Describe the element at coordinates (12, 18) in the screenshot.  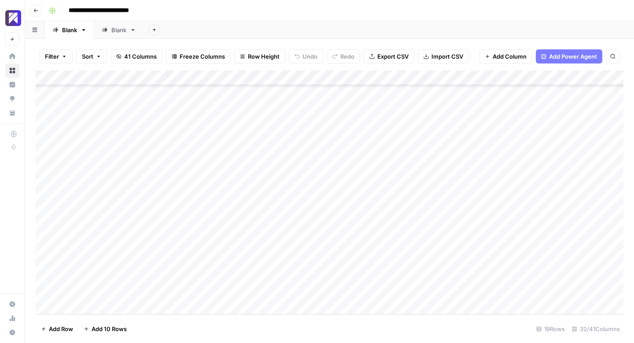
I see `button: Workspace: Overjet - Test` at that location.